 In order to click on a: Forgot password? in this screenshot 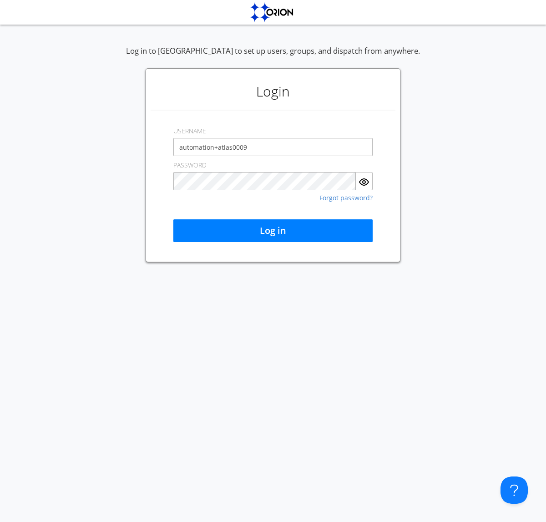, I will do `click(346, 198)`.